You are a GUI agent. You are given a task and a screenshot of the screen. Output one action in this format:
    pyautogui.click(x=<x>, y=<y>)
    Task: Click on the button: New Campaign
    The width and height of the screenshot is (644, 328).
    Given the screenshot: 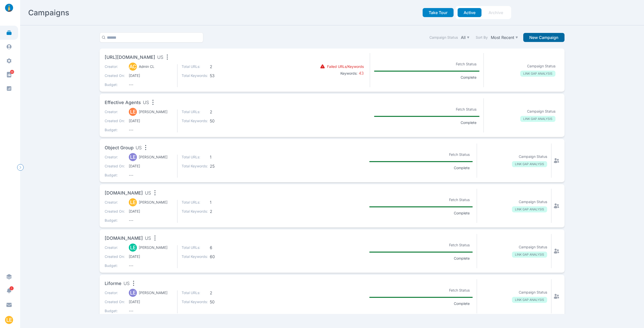 What is the action you would take?
    pyautogui.click(x=544, y=37)
    